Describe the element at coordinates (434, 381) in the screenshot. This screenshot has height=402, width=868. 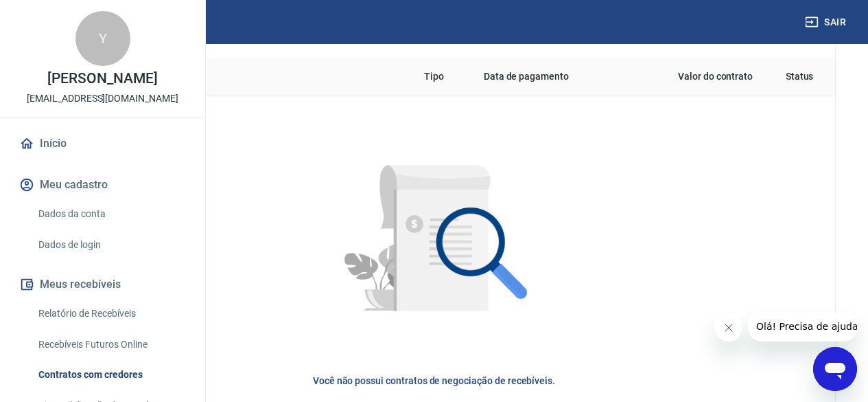
I see `h6: Você não possui contratos de negociação de recebíveis.` at that location.